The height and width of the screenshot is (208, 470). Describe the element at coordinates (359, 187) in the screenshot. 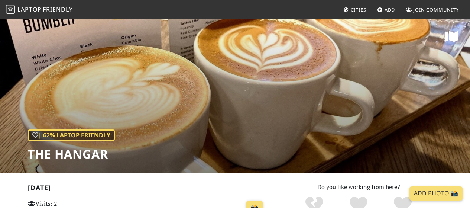

I see `p: Do you like working from here?` at that location.